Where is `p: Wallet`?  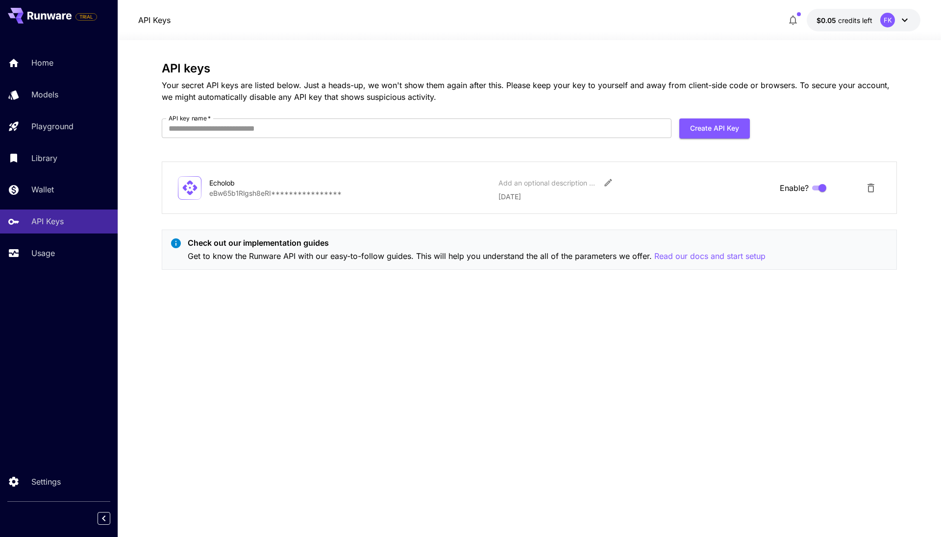
p: Wallet is located at coordinates (43, 190).